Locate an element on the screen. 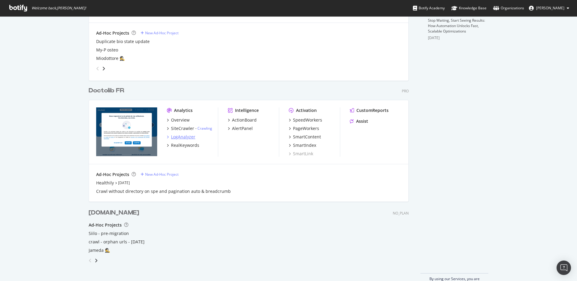 The height and width of the screenshot is (281, 577). a: CustomReports is located at coordinates (369, 110).